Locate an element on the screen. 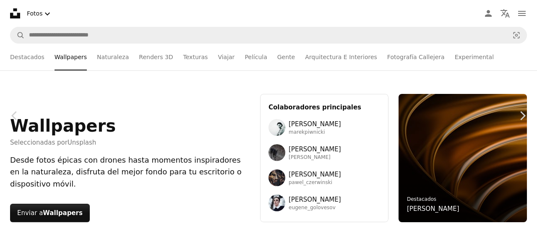  strong: Wallpapers is located at coordinates (63, 213).